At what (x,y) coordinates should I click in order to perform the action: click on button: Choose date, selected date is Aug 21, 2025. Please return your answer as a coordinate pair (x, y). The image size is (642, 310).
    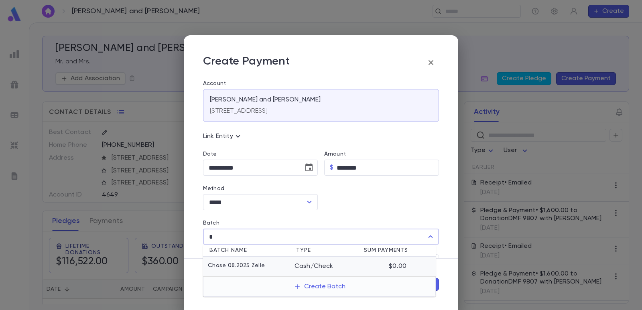
    Looking at the image, I should click on (309, 168).